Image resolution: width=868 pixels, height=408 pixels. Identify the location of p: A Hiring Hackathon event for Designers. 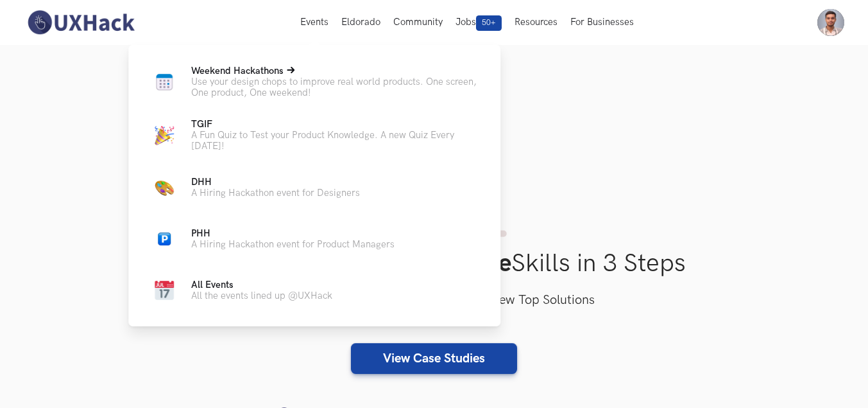
(275, 192).